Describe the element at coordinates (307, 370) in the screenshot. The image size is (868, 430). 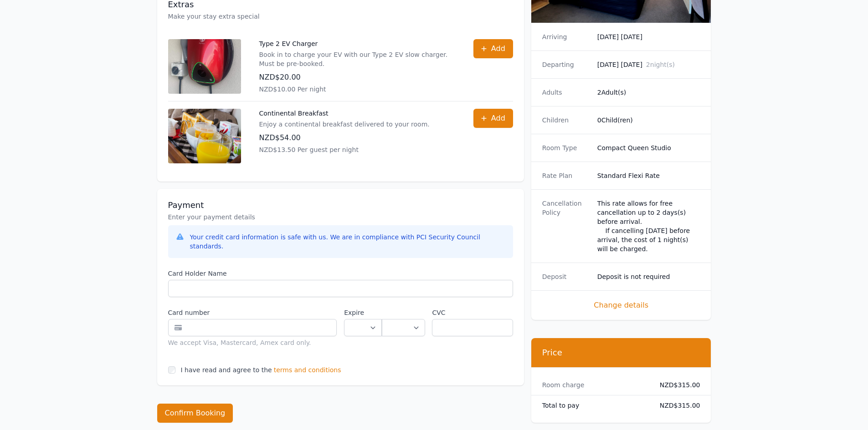
I see `span: terms and conditions` at that location.